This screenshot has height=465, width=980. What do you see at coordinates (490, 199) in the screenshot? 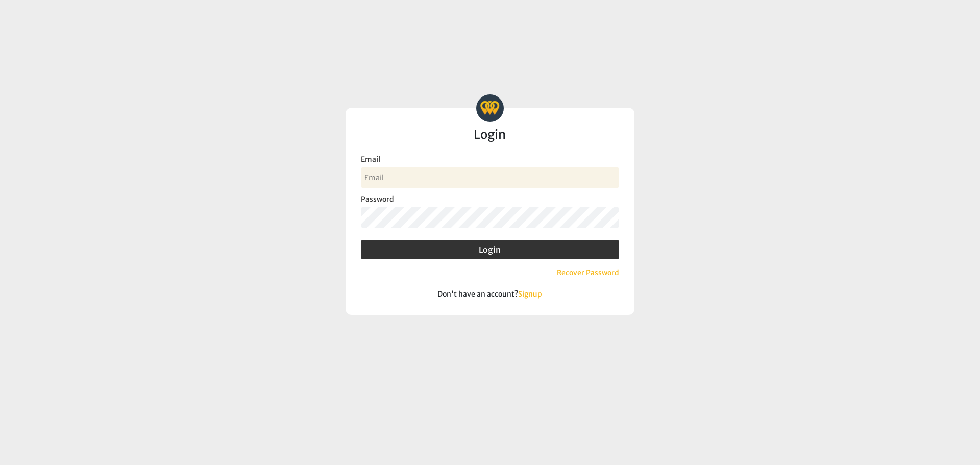
I see `label: Password` at bounding box center [490, 199].